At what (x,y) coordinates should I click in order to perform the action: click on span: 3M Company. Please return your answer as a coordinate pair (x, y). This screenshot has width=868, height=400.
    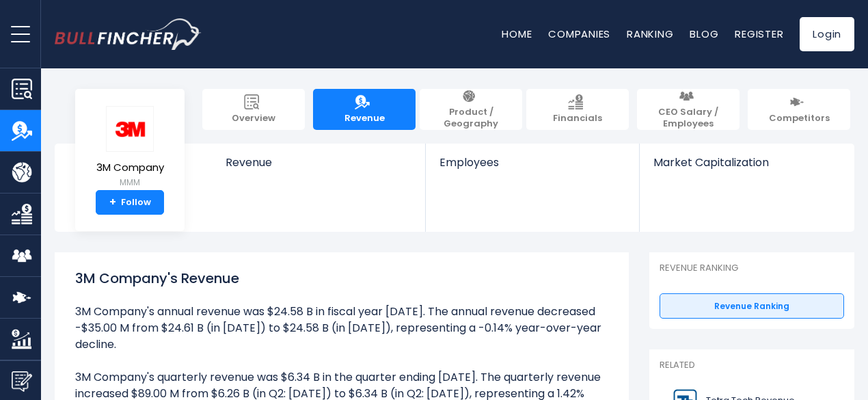
    Looking at the image, I should click on (130, 168).